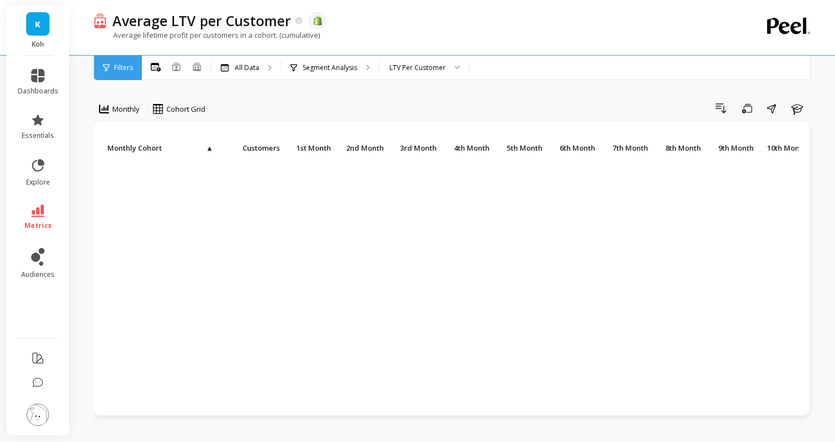 This screenshot has height=442, width=835. I want to click on p: Average LTV per Customer, so click(201, 21).